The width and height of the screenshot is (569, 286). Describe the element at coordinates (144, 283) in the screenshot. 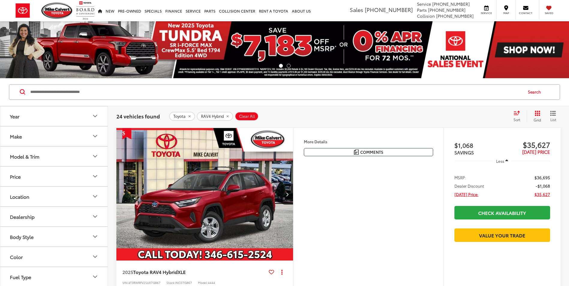

I see `span: 4T3RWRFV2SU07G867` at that location.